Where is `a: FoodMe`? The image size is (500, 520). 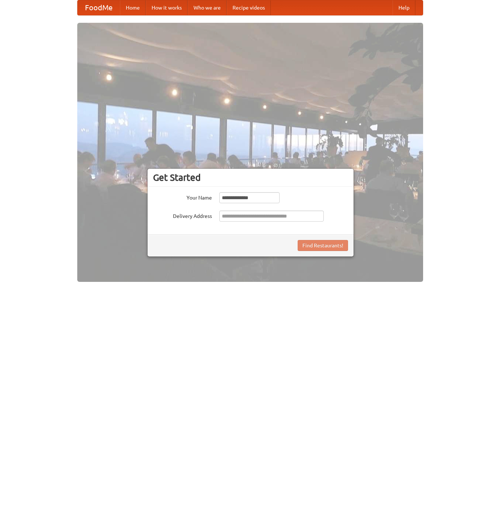 a: FoodMe is located at coordinates (99, 8).